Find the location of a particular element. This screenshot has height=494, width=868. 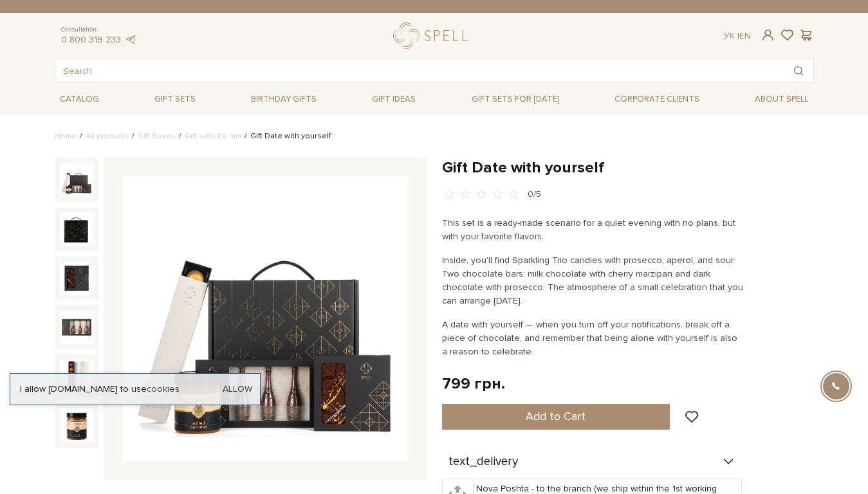

a: Gift ideas is located at coordinates (393, 99).